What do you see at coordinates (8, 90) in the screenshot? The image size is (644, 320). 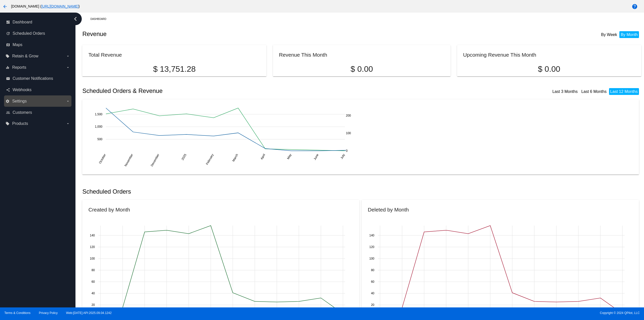 I see `i: share` at bounding box center [8, 90].